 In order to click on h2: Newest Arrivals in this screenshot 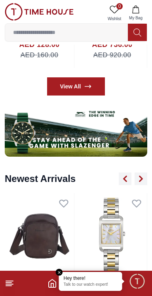, I will do `click(40, 179)`.